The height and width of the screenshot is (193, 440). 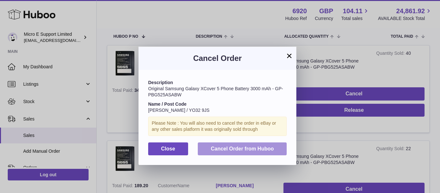 What do you see at coordinates (168, 148) in the screenshot?
I see `span: Close` at bounding box center [168, 148].